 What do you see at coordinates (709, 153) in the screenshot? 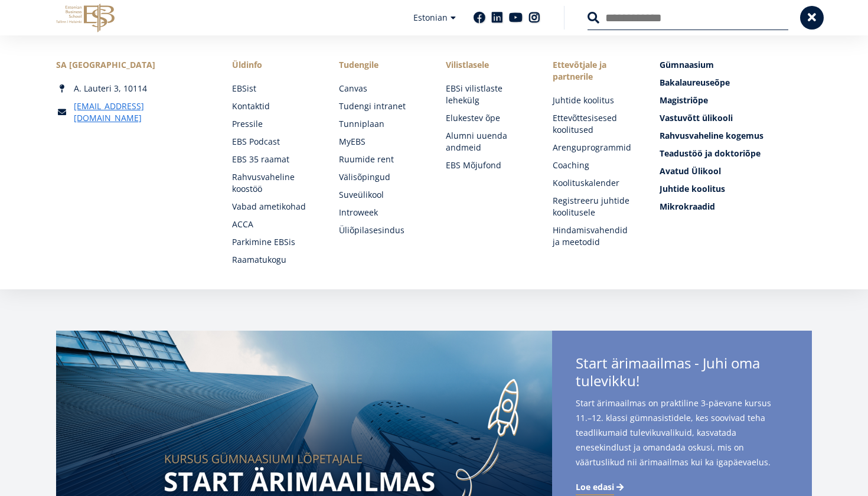
I see `span: Teadustöö ja doktoriõpe` at bounding box center [709, 153].